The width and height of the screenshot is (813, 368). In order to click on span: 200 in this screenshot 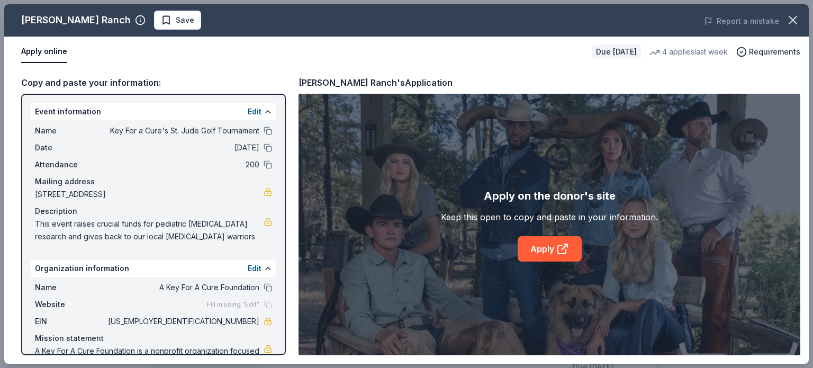, I will do `click(183, 165)`.